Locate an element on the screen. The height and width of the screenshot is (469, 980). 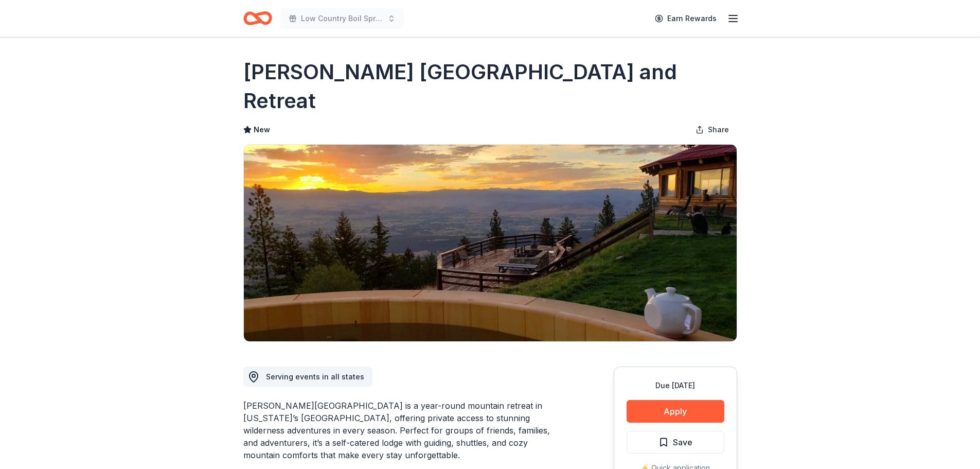
span: Share is located at coordinates (719, 130).